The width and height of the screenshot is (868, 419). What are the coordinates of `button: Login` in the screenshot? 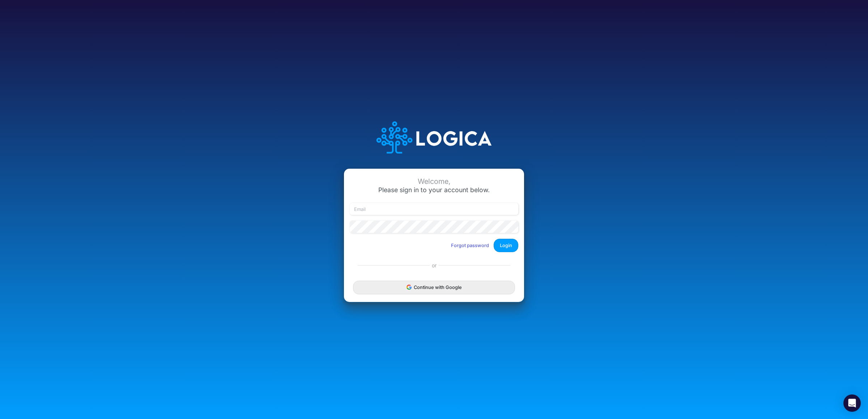 It's located at (506, 245).